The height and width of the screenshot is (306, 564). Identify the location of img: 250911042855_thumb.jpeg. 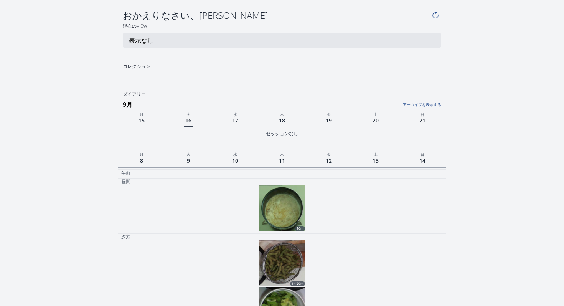
(282, 208).